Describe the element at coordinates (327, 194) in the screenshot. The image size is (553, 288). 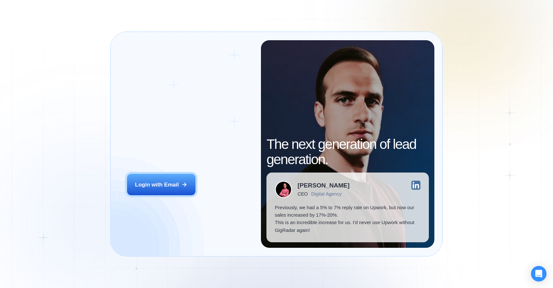
I see `div: Digital Agency` at that location.